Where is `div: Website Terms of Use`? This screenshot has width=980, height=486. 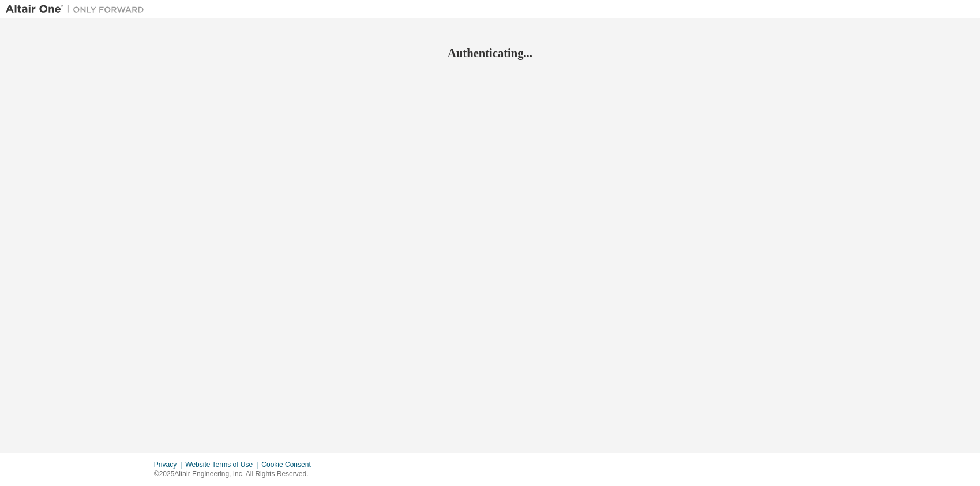 div: Website Terms of Use is located at coordinates (223, 465).